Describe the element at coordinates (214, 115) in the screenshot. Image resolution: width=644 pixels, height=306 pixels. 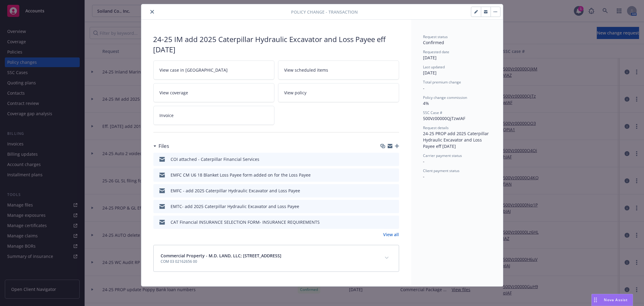
I see `a: Invoice` at that location.